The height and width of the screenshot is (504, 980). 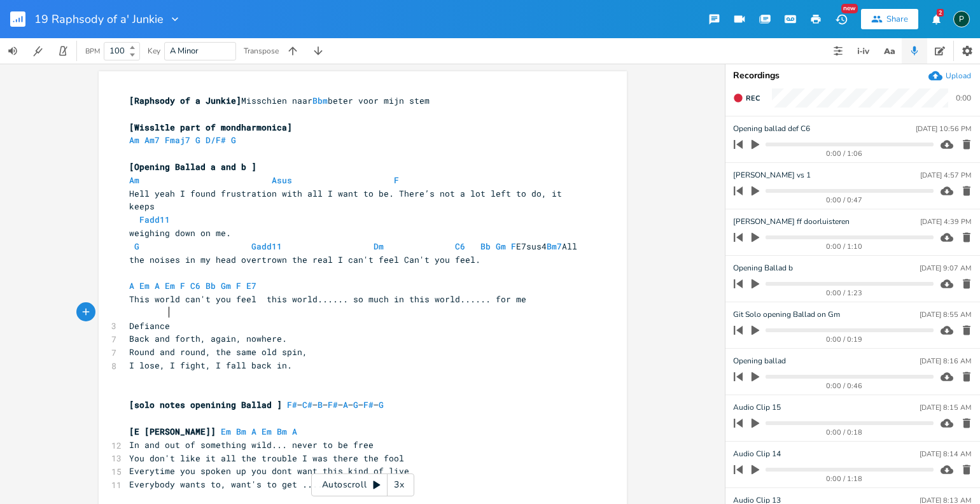 What do you see at coordinates (844, 154) in the screenshot?
I see `div: 0:00 / 1:06` at bounding box center [844, 154].